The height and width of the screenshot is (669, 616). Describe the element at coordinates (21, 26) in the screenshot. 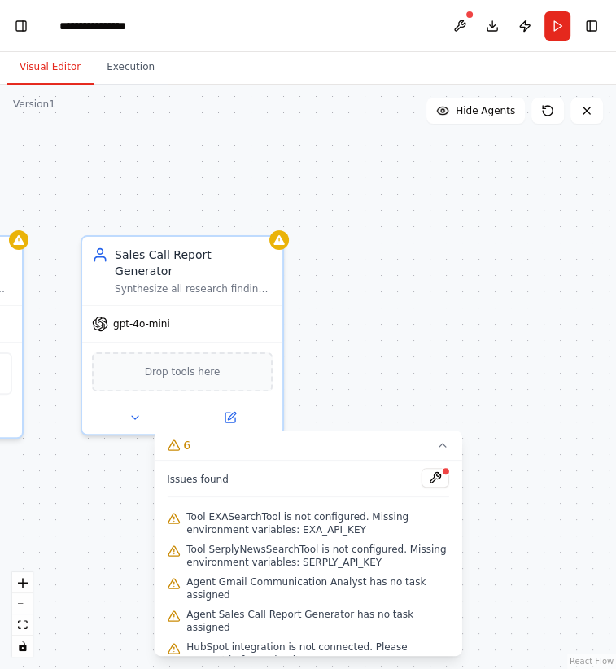

I see `button: Show left sidebar` at that location.